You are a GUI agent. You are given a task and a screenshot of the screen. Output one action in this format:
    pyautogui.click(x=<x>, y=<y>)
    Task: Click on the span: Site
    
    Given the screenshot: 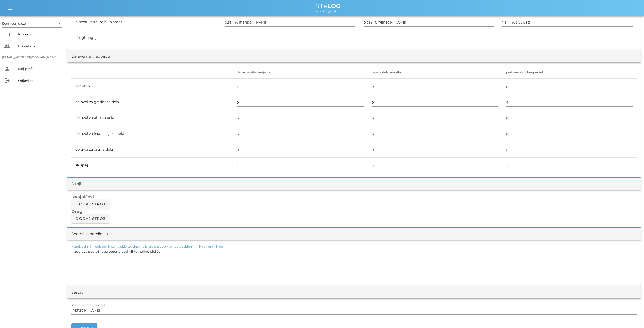 What is the action you would take?
    pyautogui.click(x=328, y=6)
    